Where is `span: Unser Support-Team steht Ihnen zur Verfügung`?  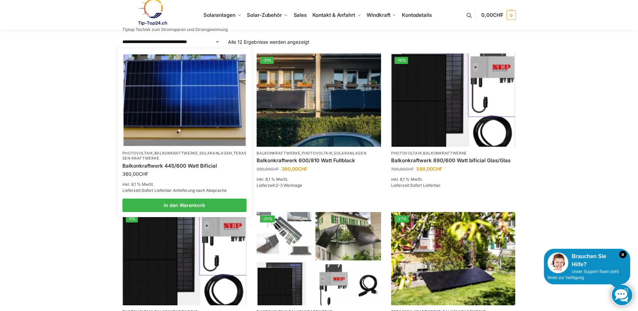
span: Unser Support-Team steht Ihnen zur Verfügung is located at coordinates (583, 274).